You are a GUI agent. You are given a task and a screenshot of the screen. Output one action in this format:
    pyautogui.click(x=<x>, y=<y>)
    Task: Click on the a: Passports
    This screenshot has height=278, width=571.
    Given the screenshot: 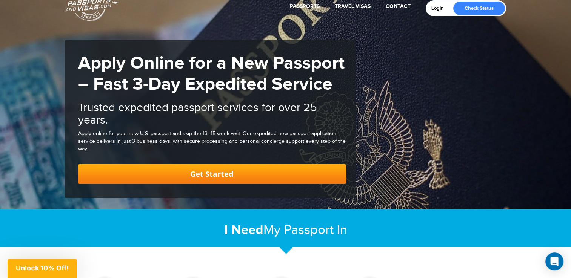 What is the action you would take?
    pyautogui.click(x=304, y=6)
    